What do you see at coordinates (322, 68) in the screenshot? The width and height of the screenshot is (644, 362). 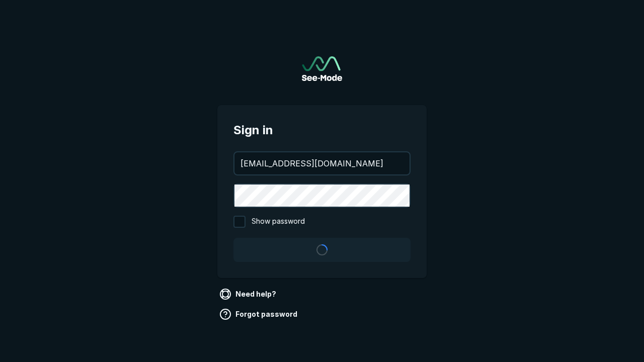 I see `img: See-Mode Logo` at bounding box center [322, 68].